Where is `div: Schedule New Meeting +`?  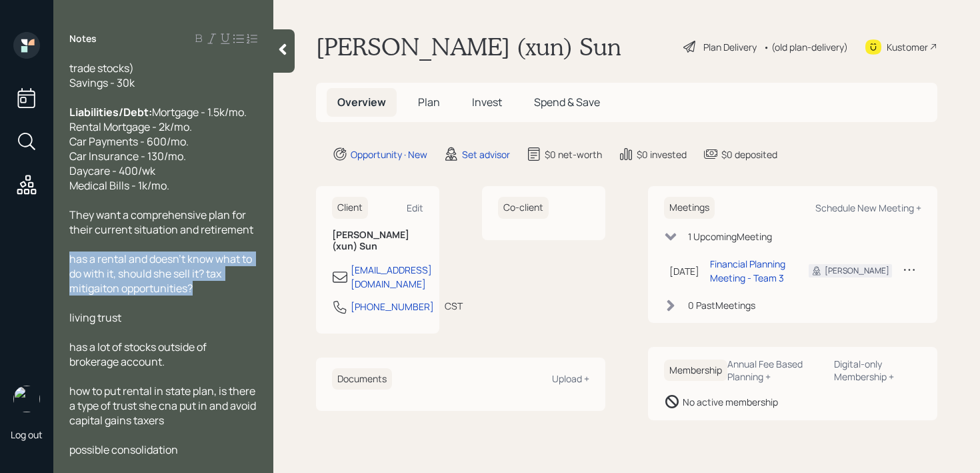
div: Schedule New Meeting + is located at coordinates (868, 207).